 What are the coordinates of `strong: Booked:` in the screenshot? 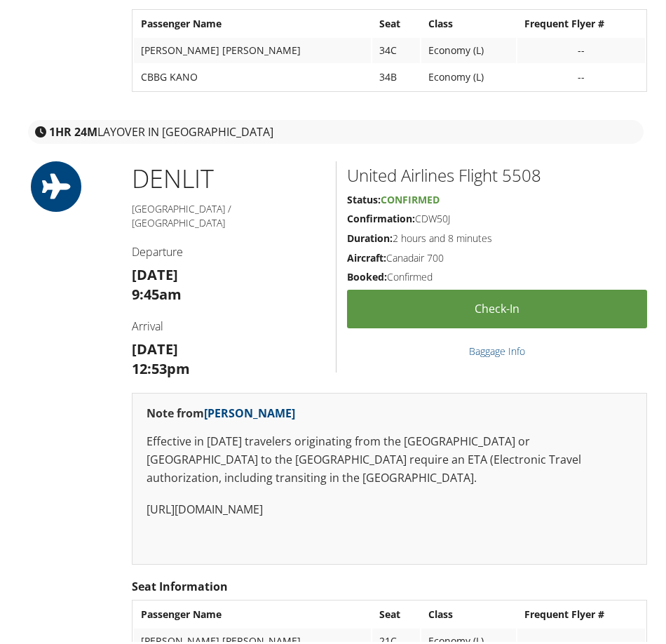 It's located at (367, 273).